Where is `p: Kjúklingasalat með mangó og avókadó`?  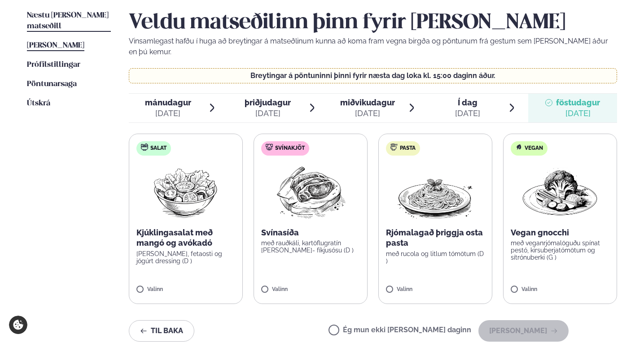 p: Kjúklingasalat með mangó og avókadó is located at coordinates (186, 238).